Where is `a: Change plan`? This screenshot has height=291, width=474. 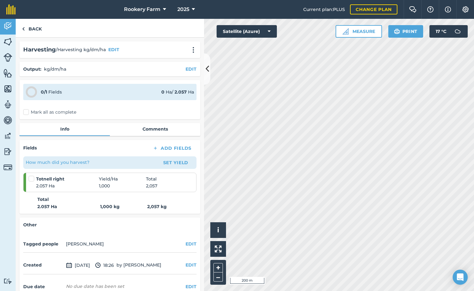 a: Change plan is located at coordinates (374, 9).